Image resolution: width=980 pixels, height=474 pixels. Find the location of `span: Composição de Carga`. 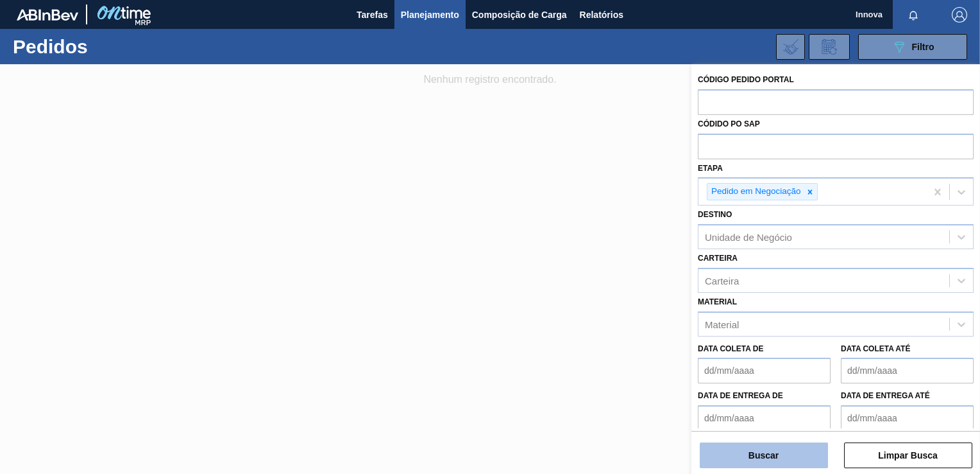

span: Composição de Carga is located at coordinates (520, 15).